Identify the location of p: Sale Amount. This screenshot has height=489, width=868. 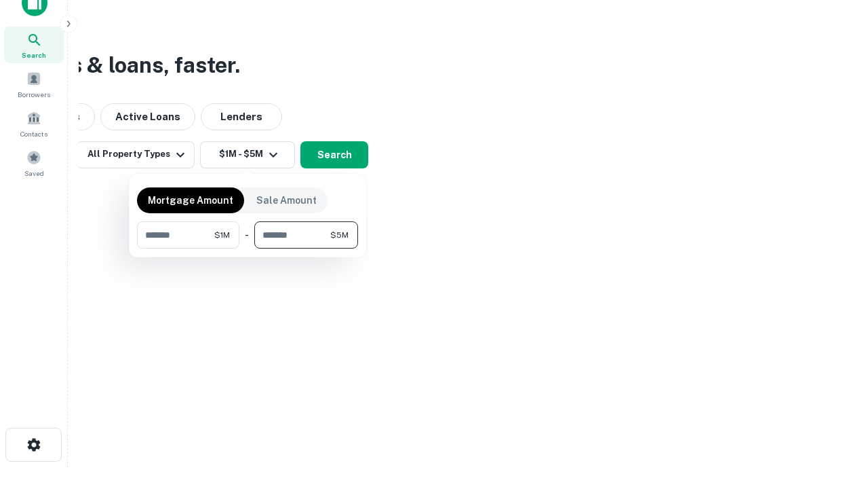
(286, 200).